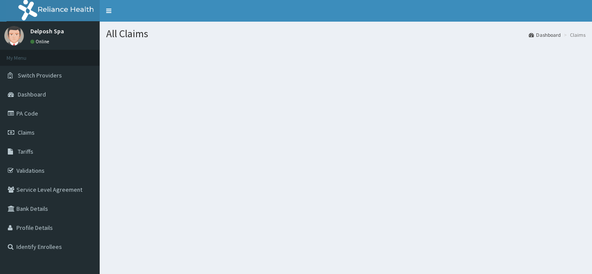 Image resolution: width=592 pixels, height=274 pixels. What do you see at coordinates (32, 94) in the screenshot?
I see `span: Dashboard` at bounding box center [32, 94].